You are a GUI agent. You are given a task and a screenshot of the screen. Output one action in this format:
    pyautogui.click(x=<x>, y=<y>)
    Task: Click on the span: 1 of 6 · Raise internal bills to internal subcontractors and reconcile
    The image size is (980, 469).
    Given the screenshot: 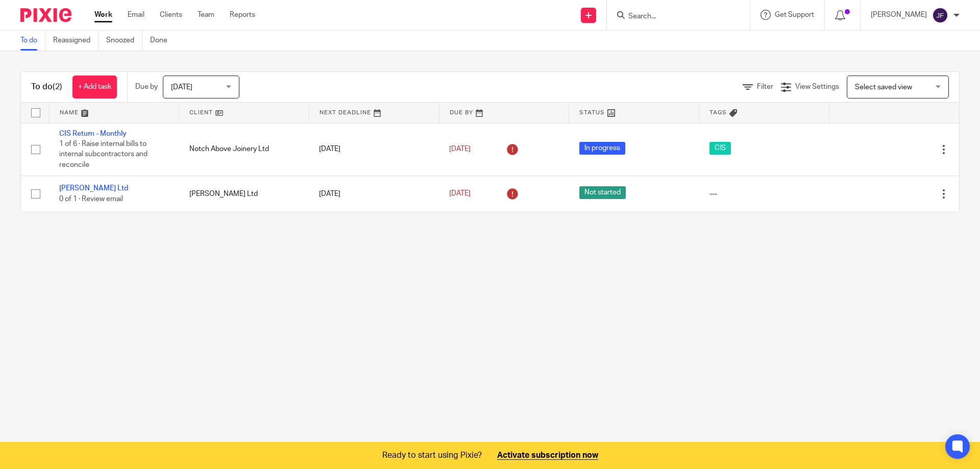 What is the action you would take?
    pyautogui.click(x=103, y=154)
    